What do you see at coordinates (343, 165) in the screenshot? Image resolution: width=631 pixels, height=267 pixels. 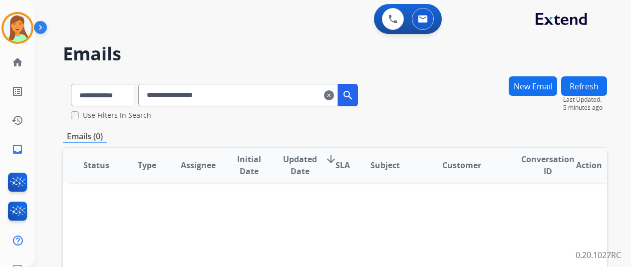 I see `span: SLA` at bounding box center [343, 165].